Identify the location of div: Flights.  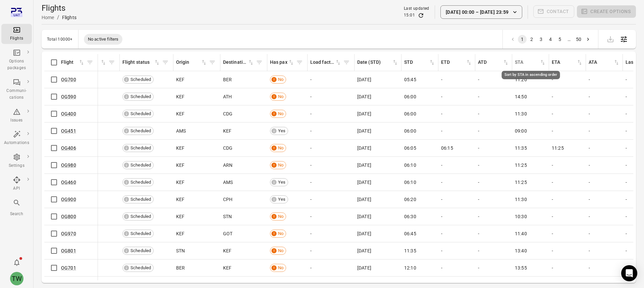
(16, 39).